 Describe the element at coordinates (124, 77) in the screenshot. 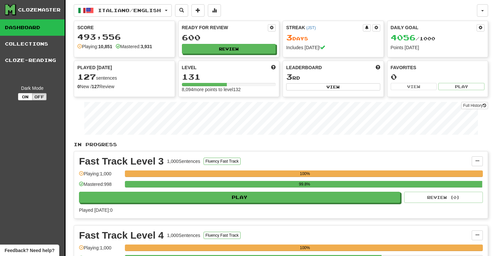

I see `div: sentences` at that location.